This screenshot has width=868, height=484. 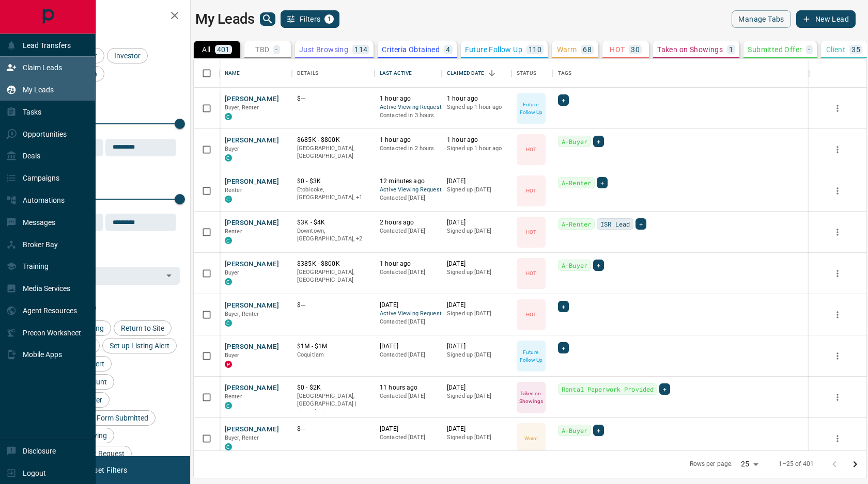 I want to click on p: 35, so click(x=855, y=49).